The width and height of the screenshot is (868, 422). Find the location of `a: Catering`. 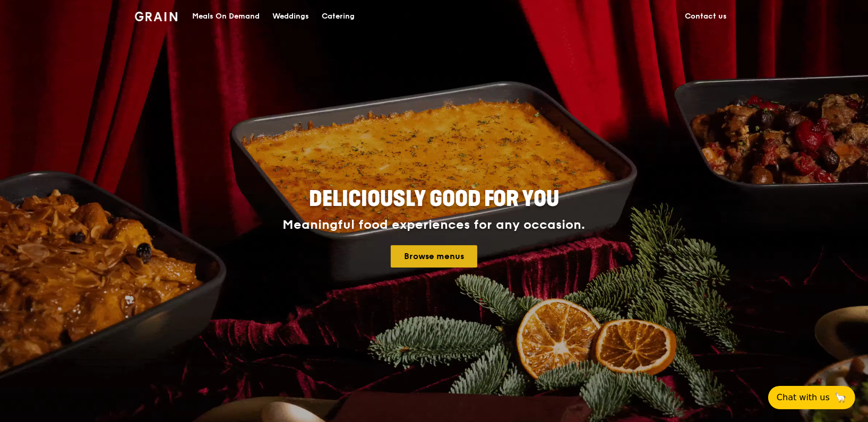

a: Catering is located at coordinates (338, 16).